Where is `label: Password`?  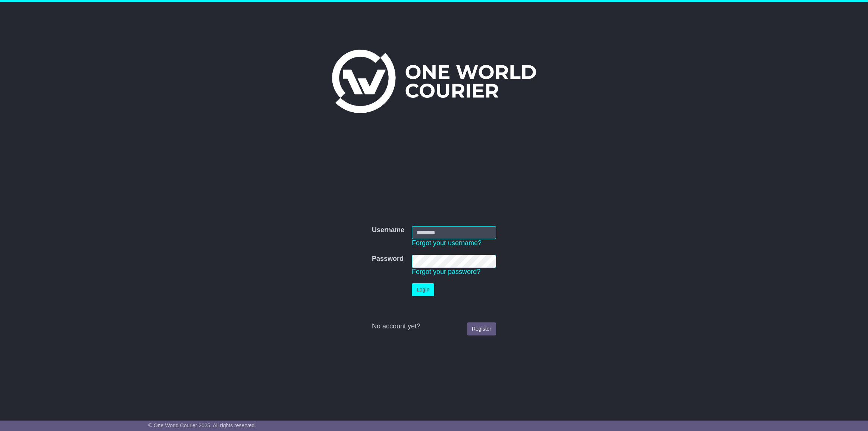
label: Password is located at coordinates (388, 259).